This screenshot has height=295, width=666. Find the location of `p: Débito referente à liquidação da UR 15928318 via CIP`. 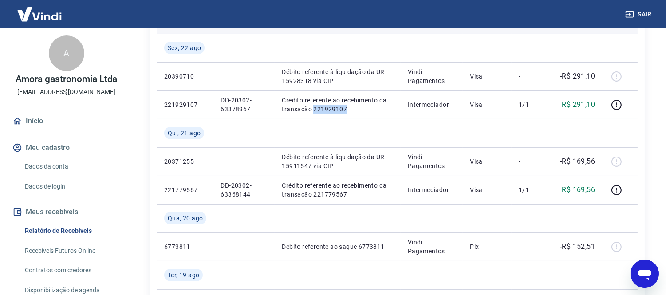

p: Débito referente à liquidação da UR 15928318 via CIP is located at coordinates (337, 76).